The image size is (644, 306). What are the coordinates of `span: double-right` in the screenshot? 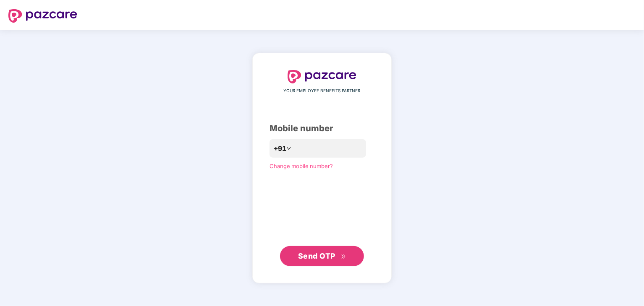 It's located at (343, 257).